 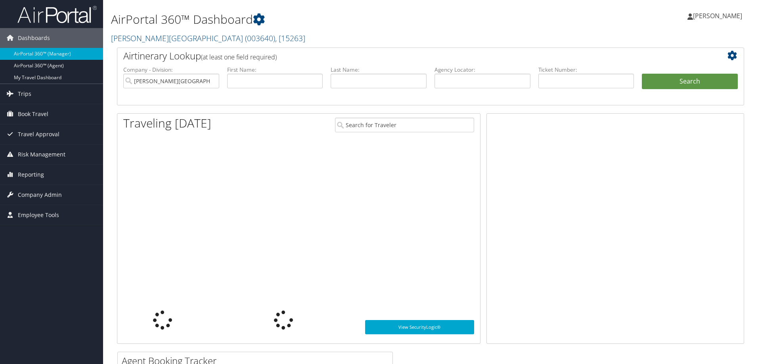 I want to click on label: Agency Locator:, so click(x=482, y=70).